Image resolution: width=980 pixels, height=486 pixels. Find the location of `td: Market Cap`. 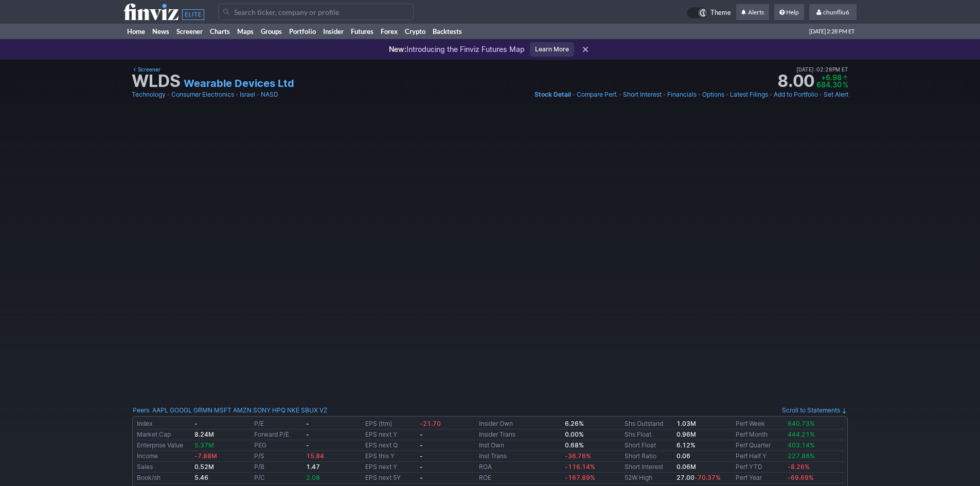

td: Market Cap is located at coordinates (163, 434).